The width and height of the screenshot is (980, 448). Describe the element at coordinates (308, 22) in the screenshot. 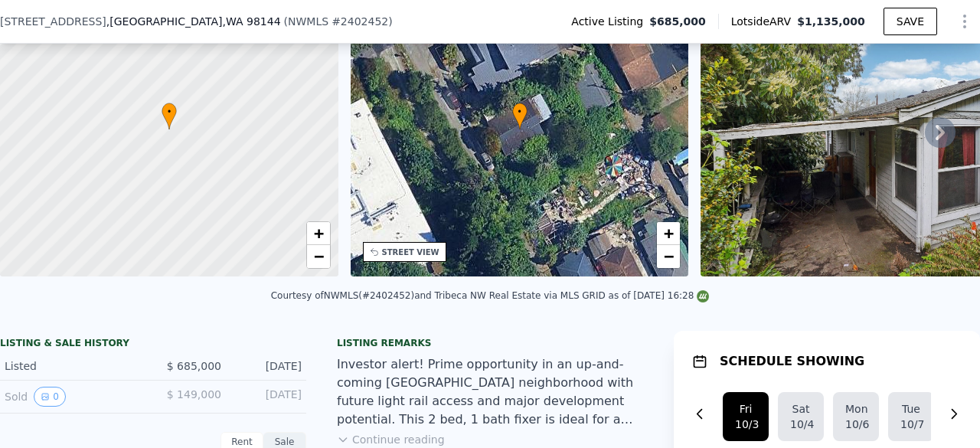

I see `span: NWMLS` at that location.